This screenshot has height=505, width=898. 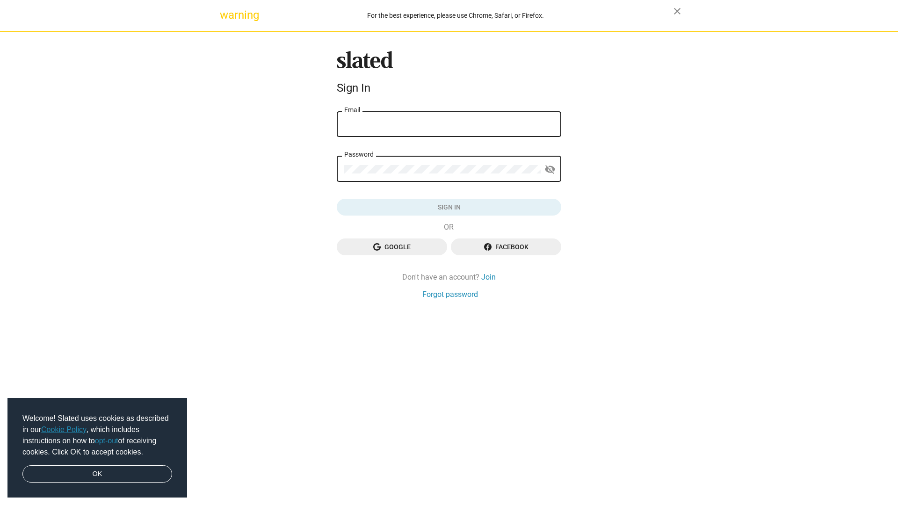 What do you see at coordinates (225, 15) in the screenshot?
I see `mat-icon: warning` at bounding box center [225, 15].